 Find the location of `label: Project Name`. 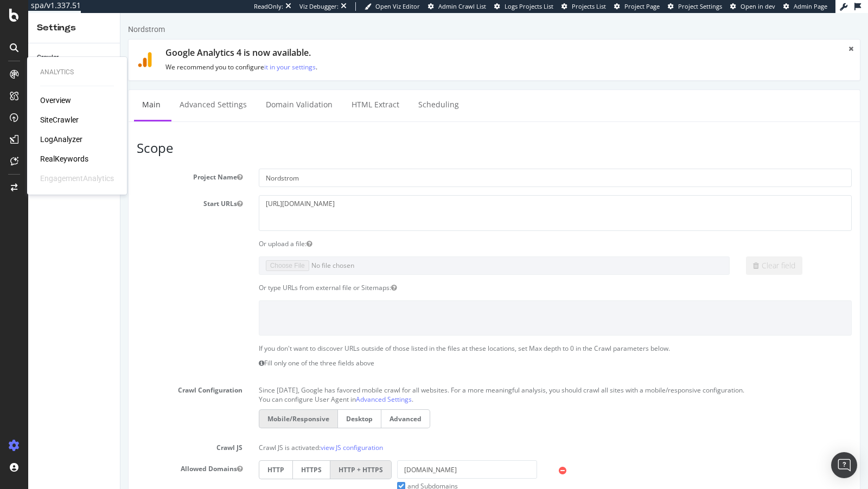

label: Project Name is located at coordinates (69, 162).